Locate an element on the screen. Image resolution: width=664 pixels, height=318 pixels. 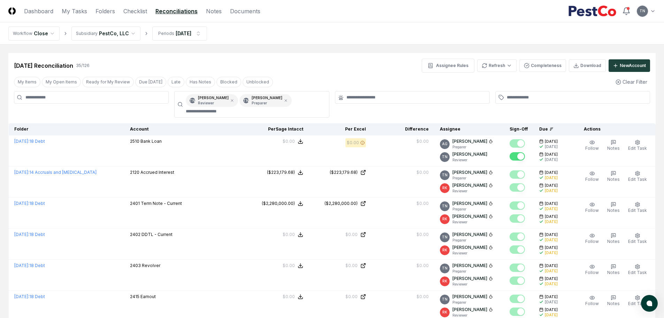
p: Reviewer is located at coordinates (473, 284).